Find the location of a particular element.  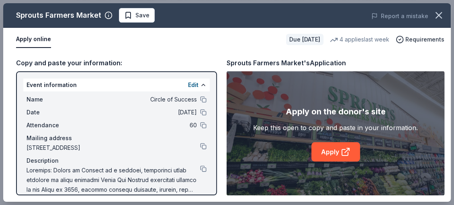

span: Save is located at coordinates (142, 15).